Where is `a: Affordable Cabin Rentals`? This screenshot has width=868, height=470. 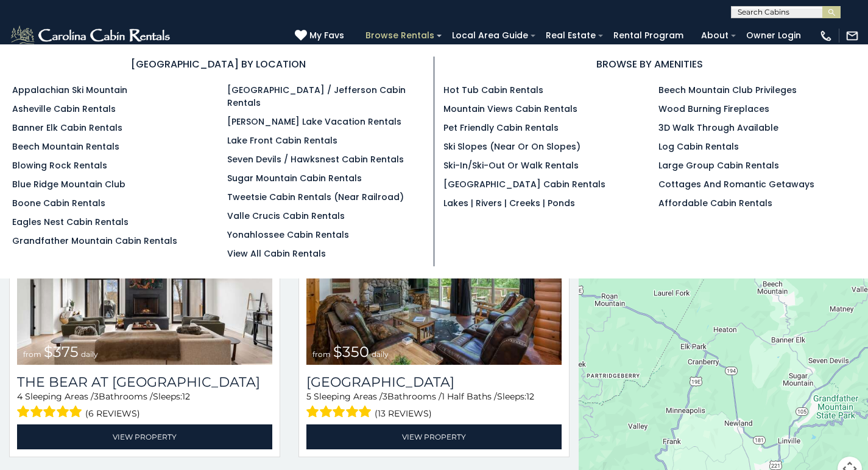 a: Affordable Cabin Rentals is located at coordinates (715, 203).